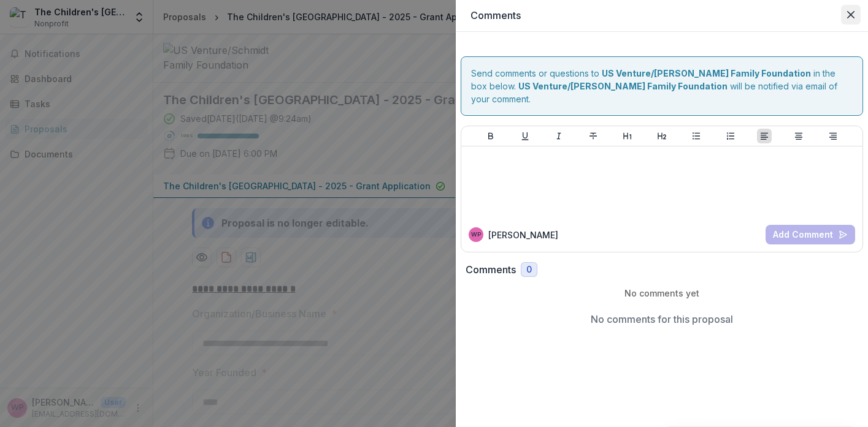 This screenshot has height=427, width=868. I want to click on div: Send comments or questions to in the box below. will be notified via email of your comment., so click(662, 86).